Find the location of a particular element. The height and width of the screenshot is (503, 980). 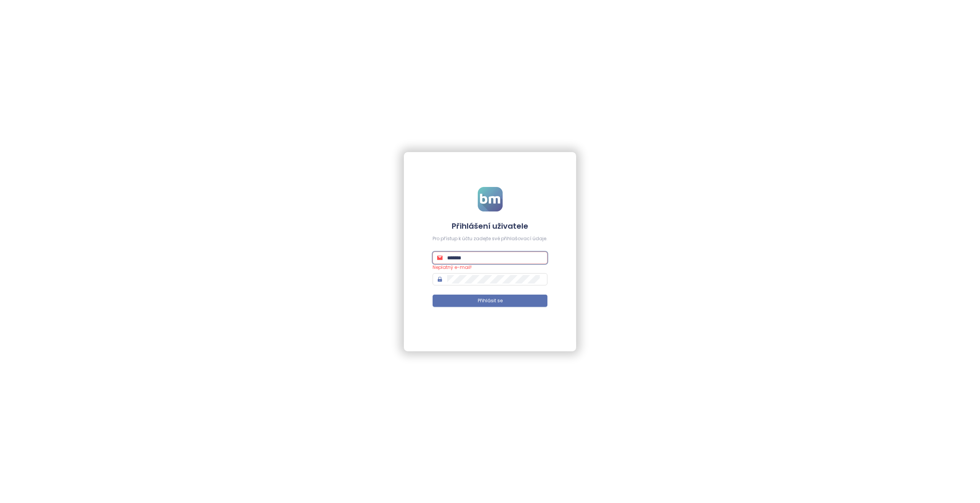

div: Pro přístup k účtu zadejte své přihlašovací údaje. is located at coordinates (490, 238).